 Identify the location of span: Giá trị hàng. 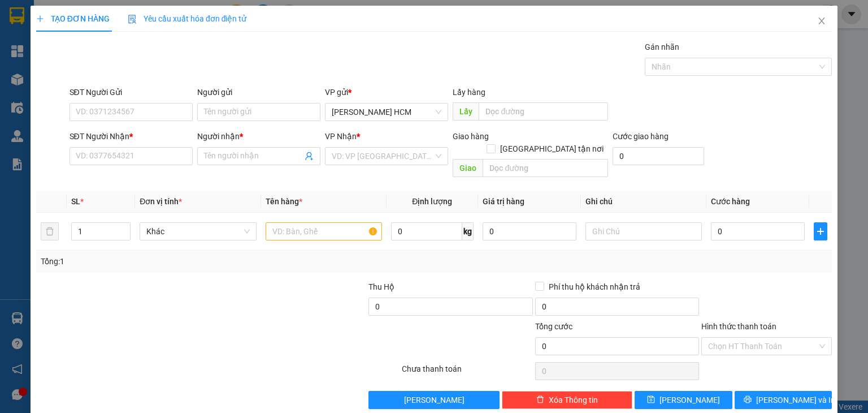
(504, 202).